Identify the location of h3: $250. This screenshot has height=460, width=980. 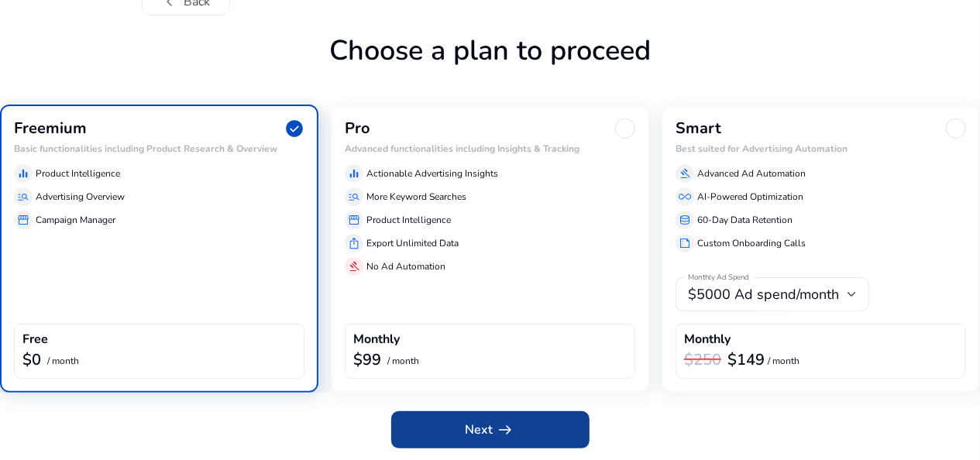
(702, 361).